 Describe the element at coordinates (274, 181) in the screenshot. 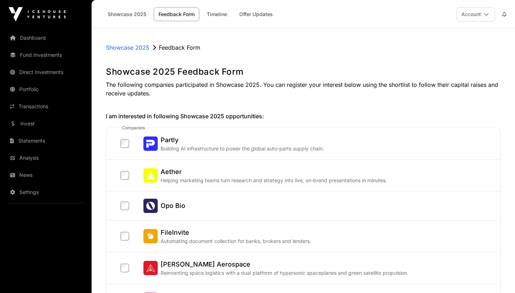

I see `p: Helping marketing teams turn research and strategy into live, on-brand presentations in minutes.` at that location.